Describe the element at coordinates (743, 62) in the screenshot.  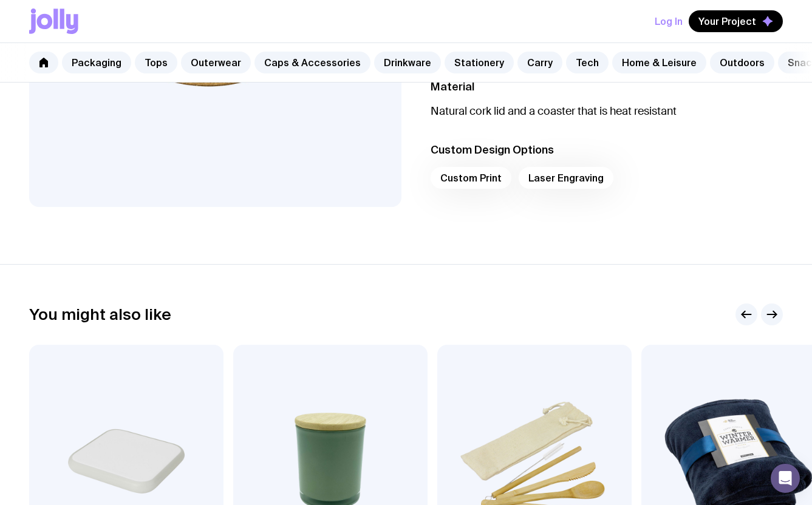
I see `a: Outdoors` at that location.